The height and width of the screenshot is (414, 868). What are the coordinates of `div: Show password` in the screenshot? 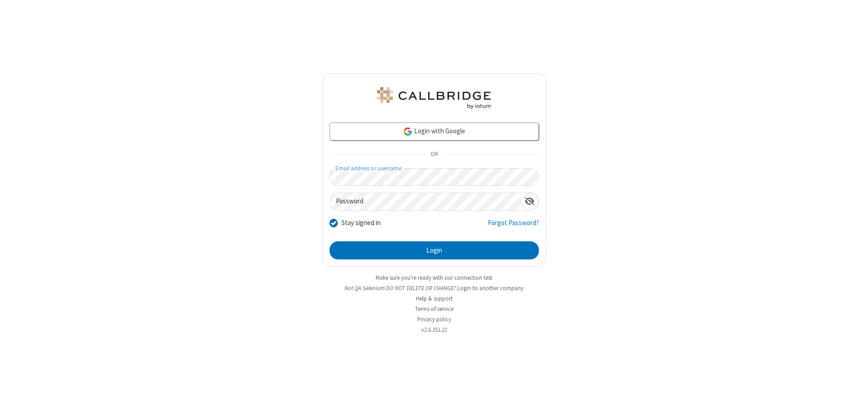 It's located at (530, 201).